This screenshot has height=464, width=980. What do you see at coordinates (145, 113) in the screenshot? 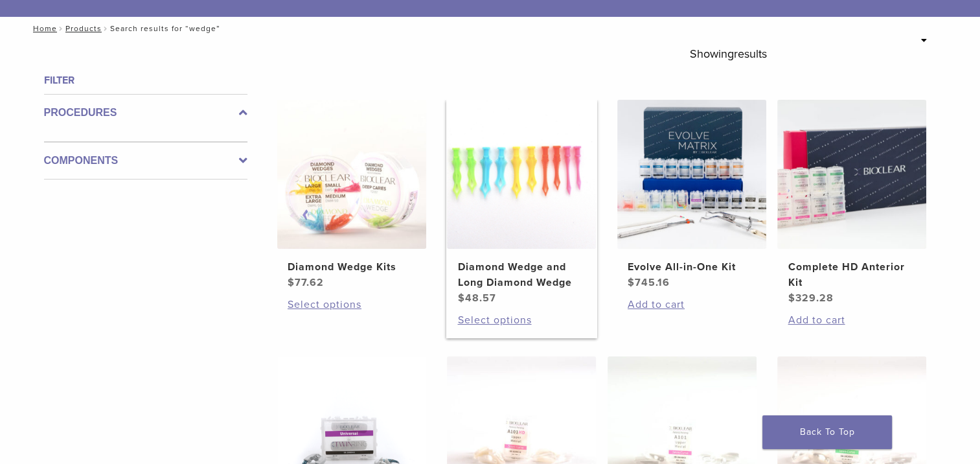
I see `label: Procedures` at bounding box center [145, 113].